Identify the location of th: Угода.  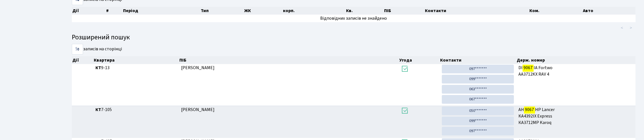
(420, 60).